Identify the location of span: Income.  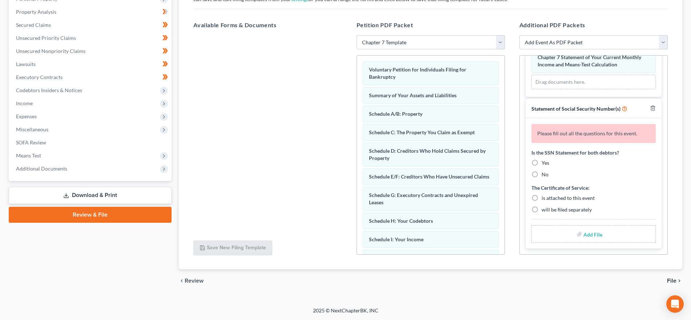
(24, 103).